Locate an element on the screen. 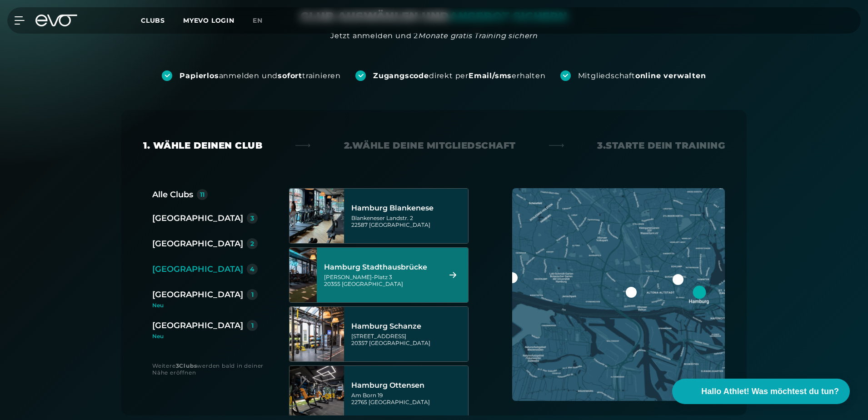 This screenshot has width=868, height=420. span: Clubs is located at coordinates (153, 20).